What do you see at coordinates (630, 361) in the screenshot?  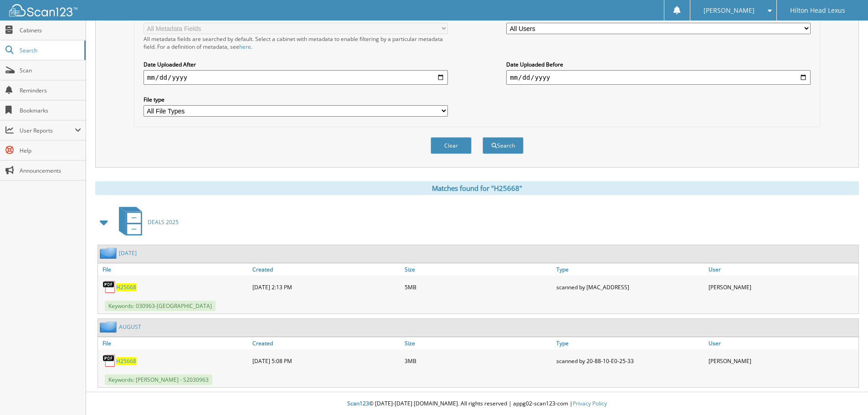 I see `div: scanned by 20-88-10-E0-25-33` at bounding box center [630, 361].